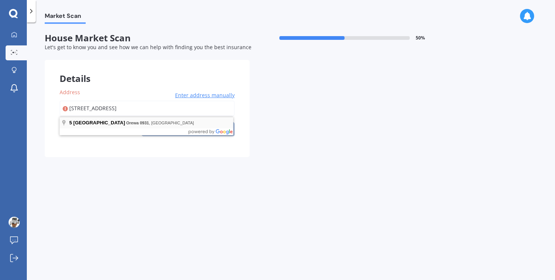 The width and height of the screenshot is (555, 280). Describe the element at coordinates (147, 71) in the screenshot. I see `div: Details` at that location.